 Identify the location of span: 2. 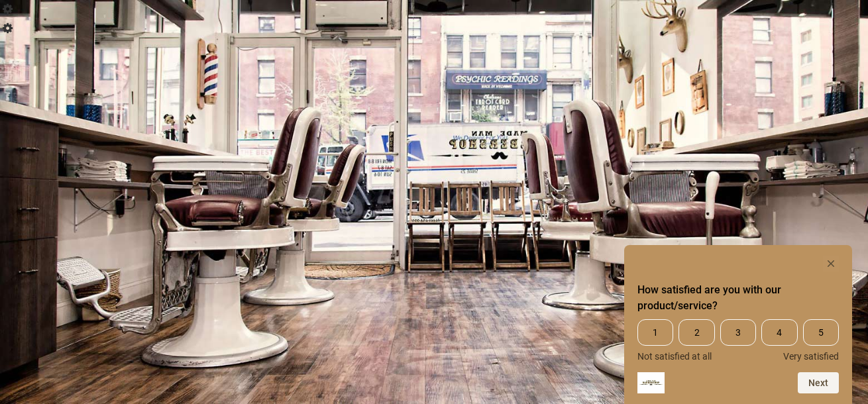
(697, 333).